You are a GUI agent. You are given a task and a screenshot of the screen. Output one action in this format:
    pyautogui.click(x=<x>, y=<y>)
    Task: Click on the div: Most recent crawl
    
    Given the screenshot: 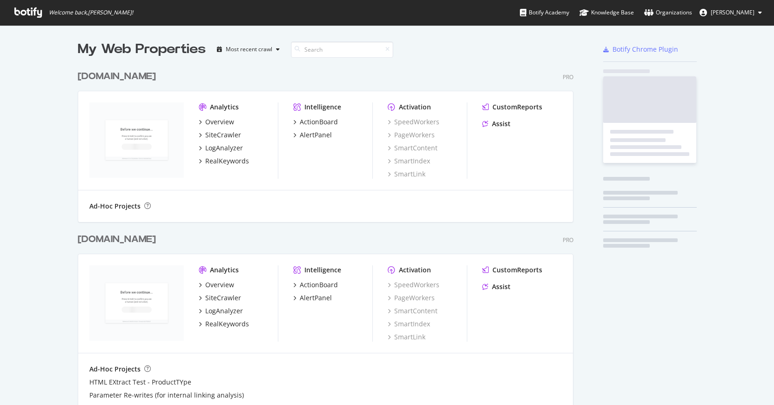 What is the action you would take?
    pyautogui.click(x=249, y=49)
    